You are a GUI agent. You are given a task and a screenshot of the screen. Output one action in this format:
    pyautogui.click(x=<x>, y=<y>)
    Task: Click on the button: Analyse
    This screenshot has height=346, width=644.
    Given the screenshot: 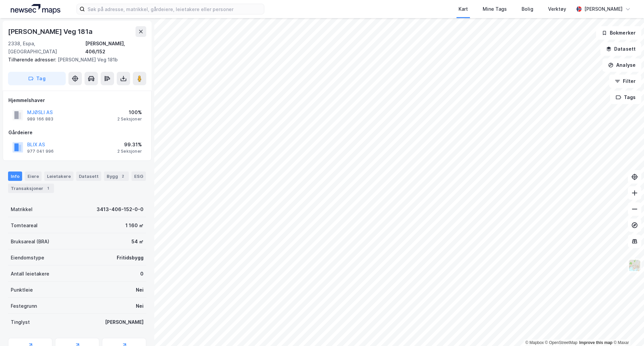 What is the action you would take?
    pyautogui.click(x=622, y=65)
    